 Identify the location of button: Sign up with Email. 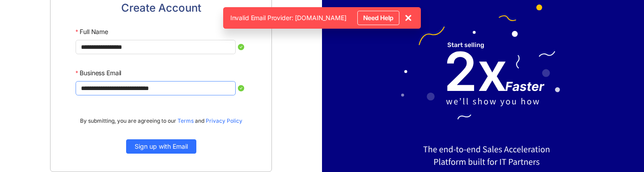
(161, 146).